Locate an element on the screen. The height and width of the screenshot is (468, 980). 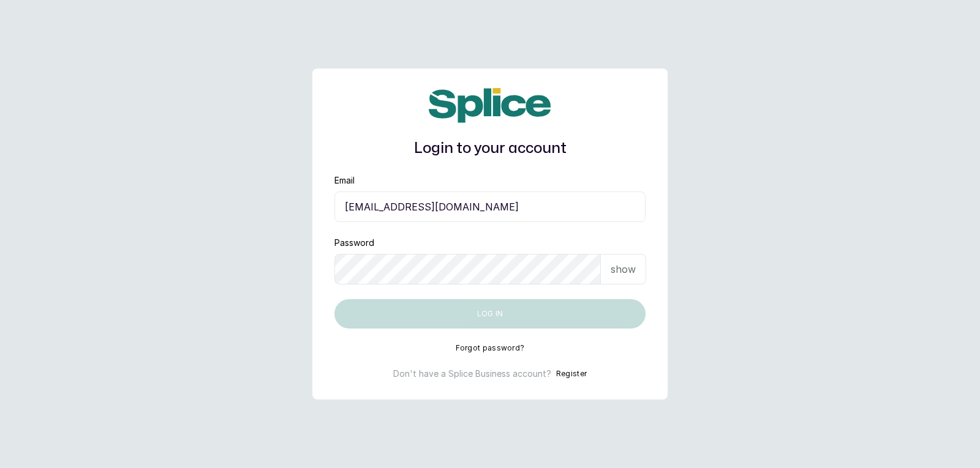
input: email@acme.com is located at coordinates (490, 207).